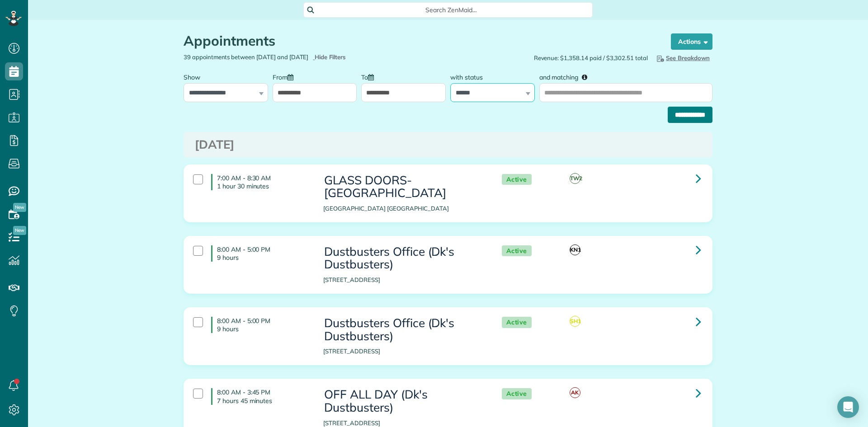 The height and width of the screenshot is (427, 868). I want to click on p: 7 hours 45 minutes, so click(263, 401).